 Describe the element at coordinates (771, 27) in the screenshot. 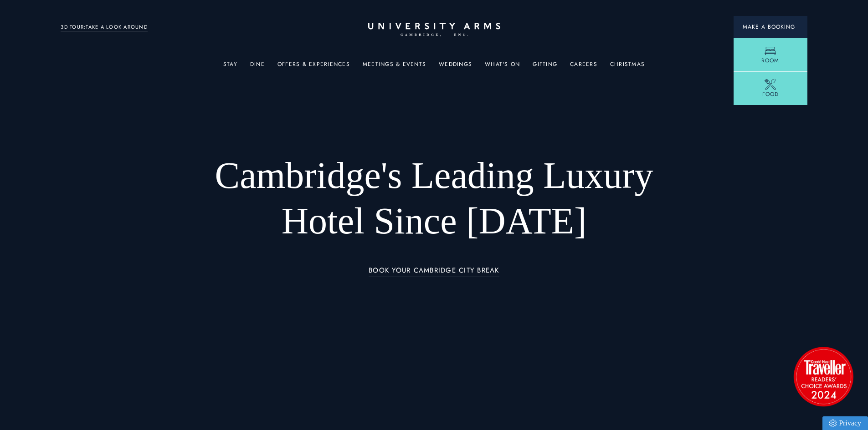

I see `span: Make a Booking` at that location.